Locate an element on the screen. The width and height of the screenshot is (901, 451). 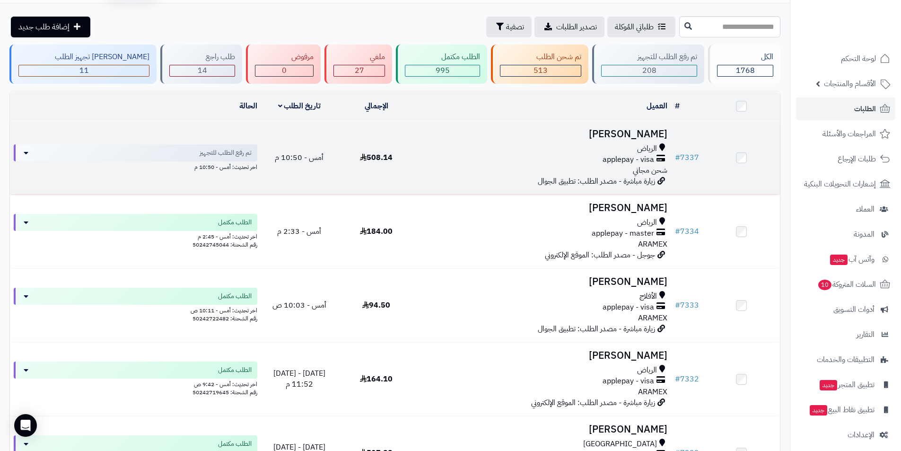
span: تصفية is located at coordinates (515, 27).